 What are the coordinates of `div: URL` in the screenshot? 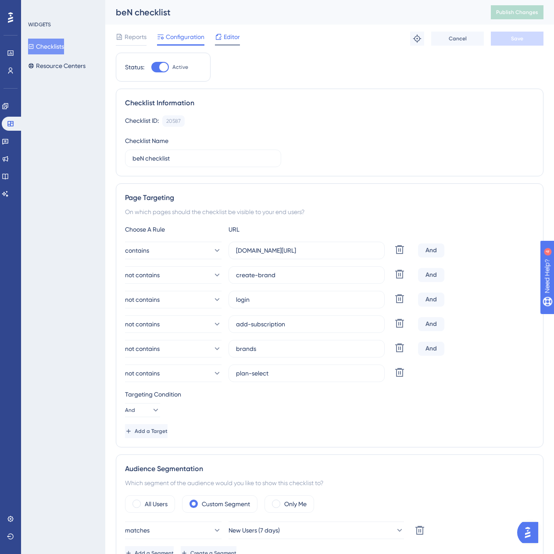 It's located at (277, 229).